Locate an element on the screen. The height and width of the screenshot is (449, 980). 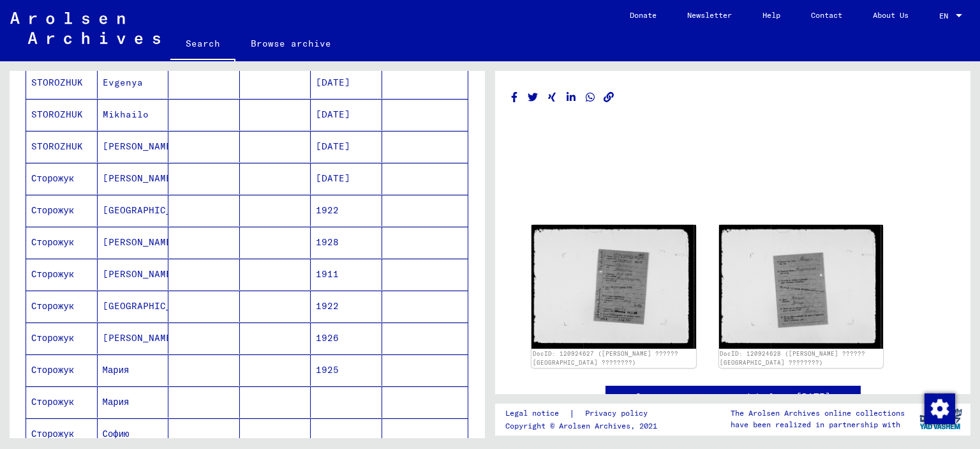
img: Arolsen_neg.svg is located at coordinates (85, 28).